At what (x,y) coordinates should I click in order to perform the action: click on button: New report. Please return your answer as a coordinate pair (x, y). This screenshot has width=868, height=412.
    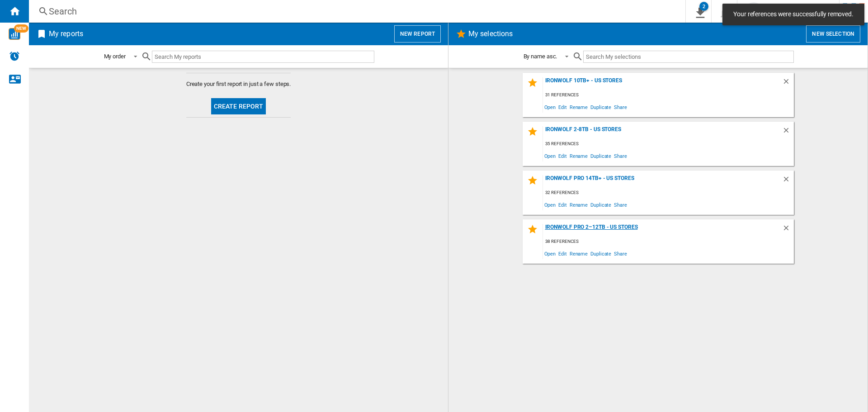
    Looking at the image, I should click on (417, 34).